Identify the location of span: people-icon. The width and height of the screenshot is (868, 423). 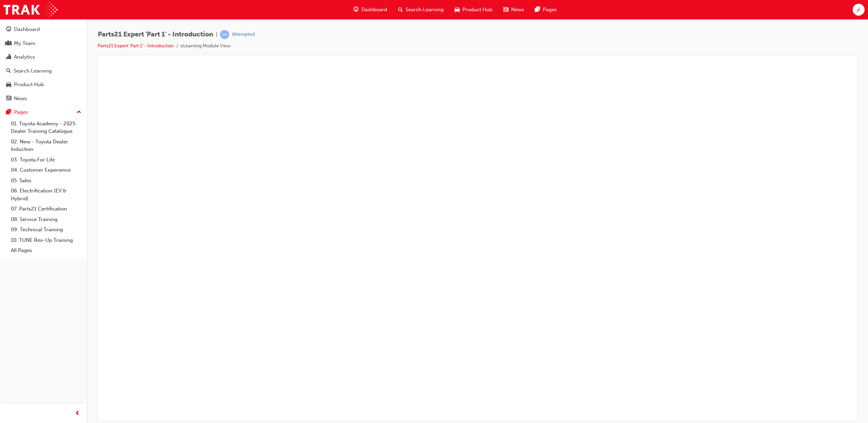
(9, 43).